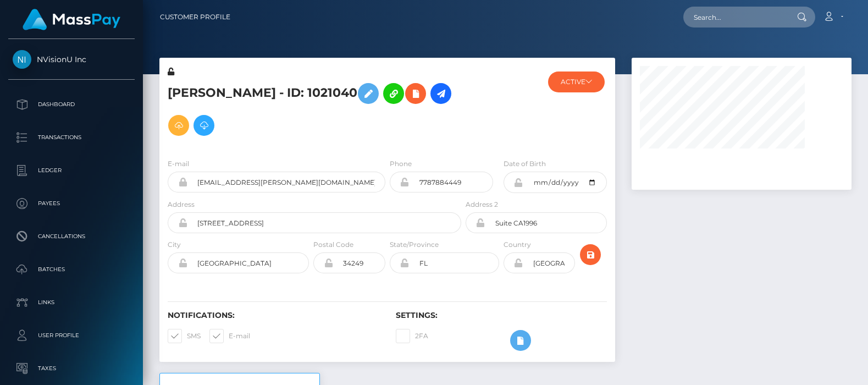  Describe the element at coordinates (71, 368) in the screenshot. I see `p: Taxes` at that location.